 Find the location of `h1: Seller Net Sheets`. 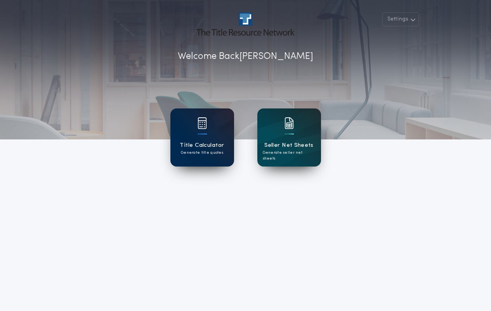

h1: Seller Net Sheets is located at coordinates (289, 145).